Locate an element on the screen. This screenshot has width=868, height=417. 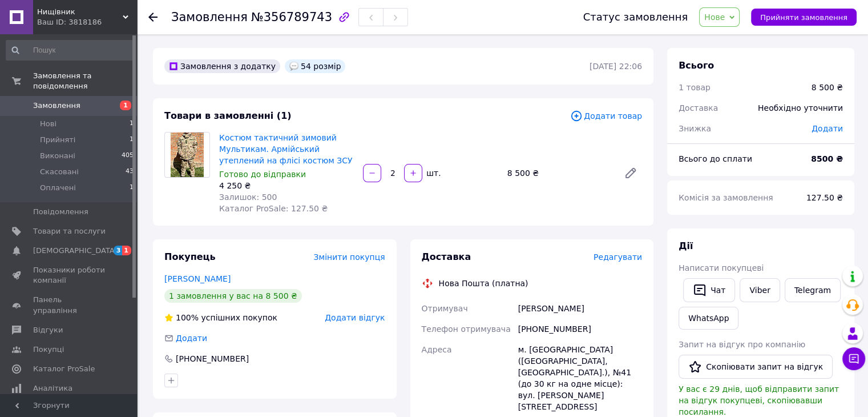
img: :speech_balloon: is located at coordinates (294, 66).